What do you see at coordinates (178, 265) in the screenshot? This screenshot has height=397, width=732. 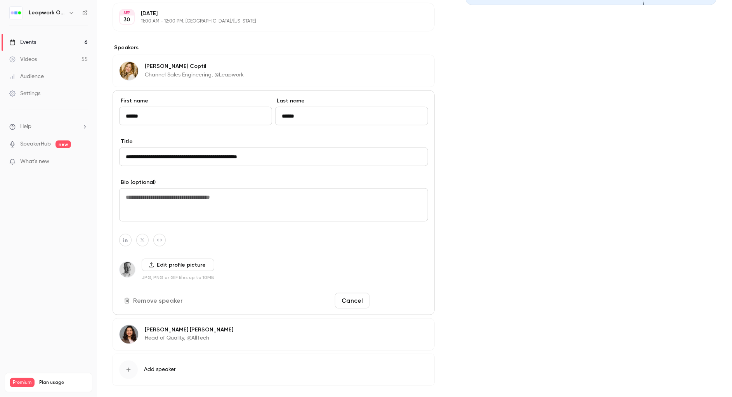 I see `label: Edit profile picture` at bounding box center [178, 265].